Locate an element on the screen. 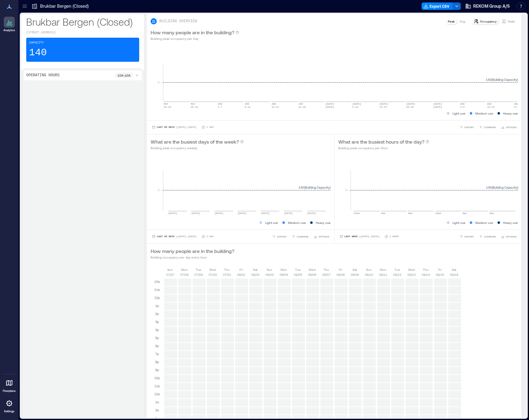 This screenshot has height=420, width=529. p: Peak is located at coordinates (451, 21).